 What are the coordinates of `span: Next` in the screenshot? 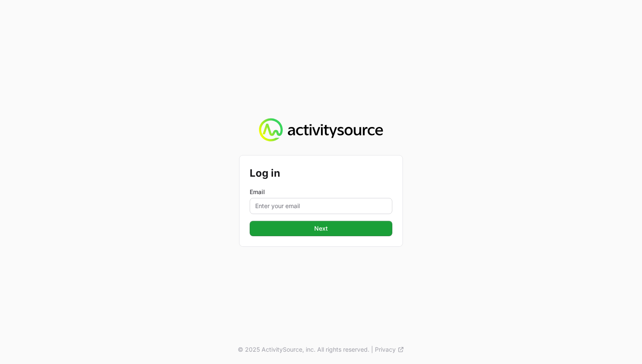 It's located at (321, 228).